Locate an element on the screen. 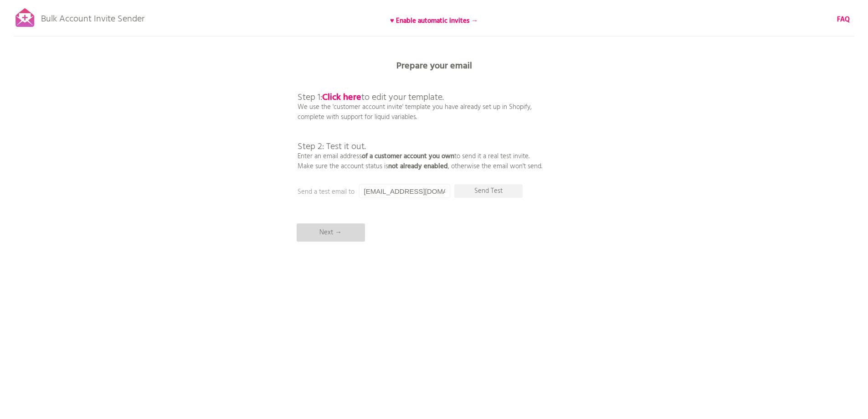 The width and height of the screenshot is (868, 419). b: ♥ Enable automatic invites → is located at coordinates (434, 21).